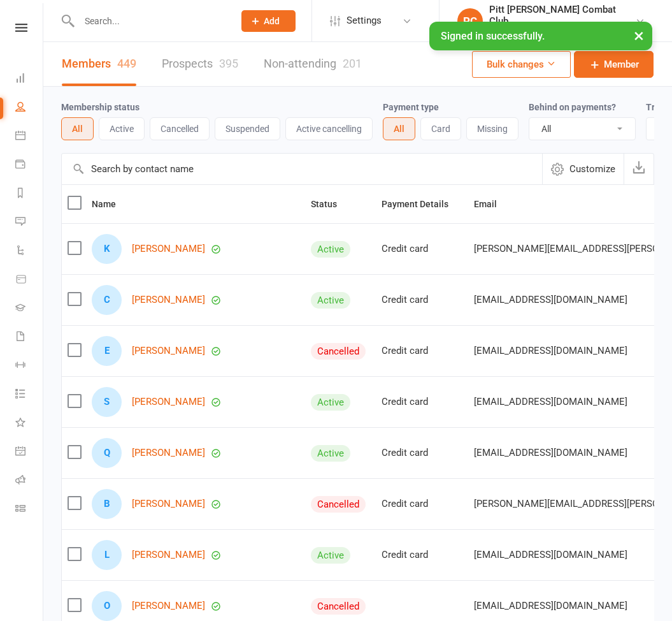  I want to click on div: 449, so click(127, 63).